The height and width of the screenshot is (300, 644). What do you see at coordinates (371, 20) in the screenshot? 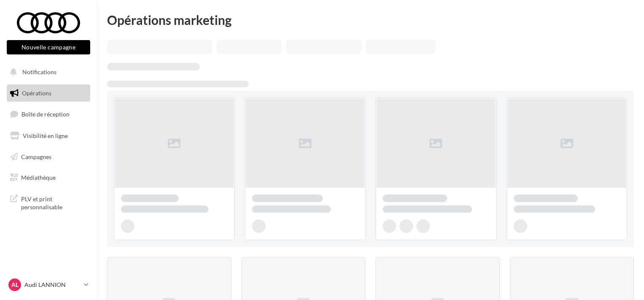
I see `div: Opérations marketing` at bounding box center [371, 20].